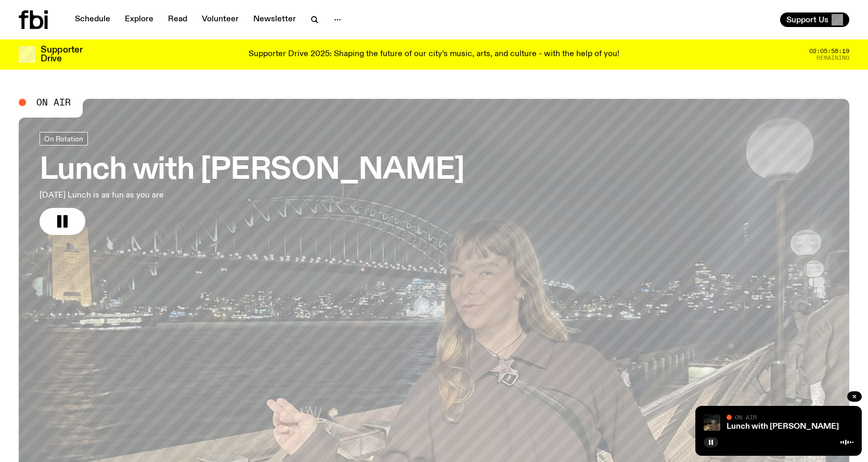  Describe the element at coordinates (177, 20) in the screenshot. I see `a: Read` at that location.